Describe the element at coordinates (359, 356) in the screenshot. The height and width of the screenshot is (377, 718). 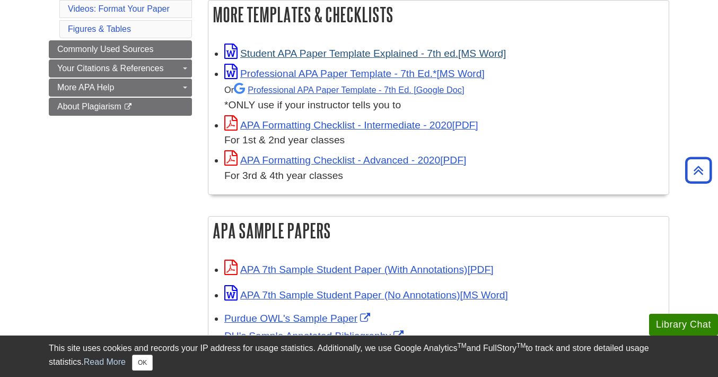
I see `div: This site uses cookies and records your IP address for usage statistics. Additionally, we use Goo...` at that location.